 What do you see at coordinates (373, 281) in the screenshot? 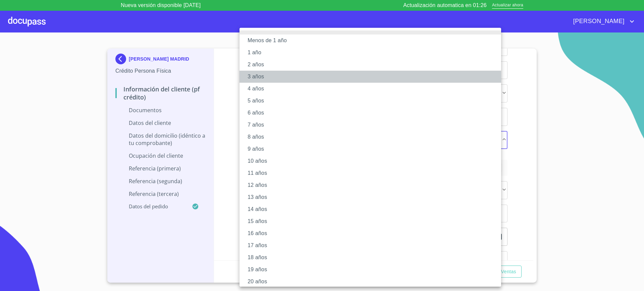
I see `li: 20 años` at bounding box center [373, 281].